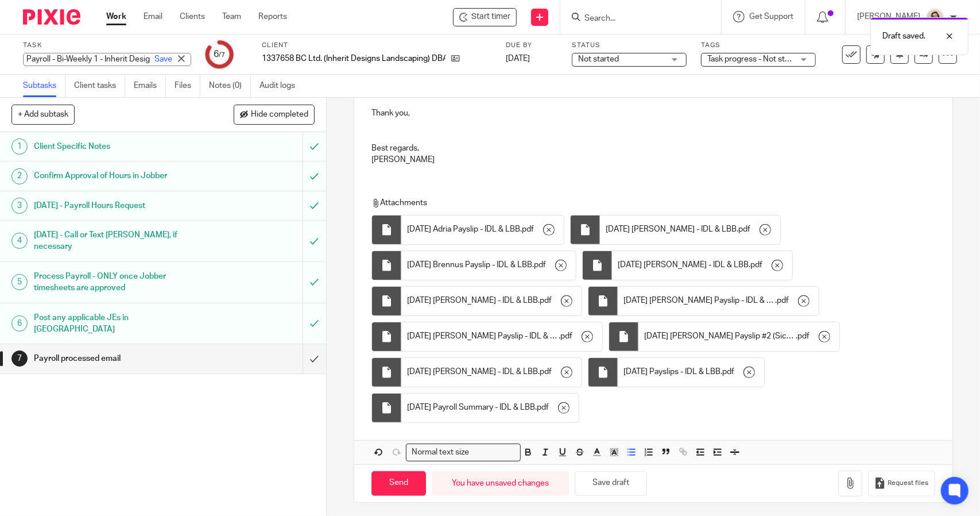 The width and height of the screenshot is (980, 516). What do you see at coordinates (611, 483) in the screenshot?
I see `button: Save draft` at bounding box center [611, 483].